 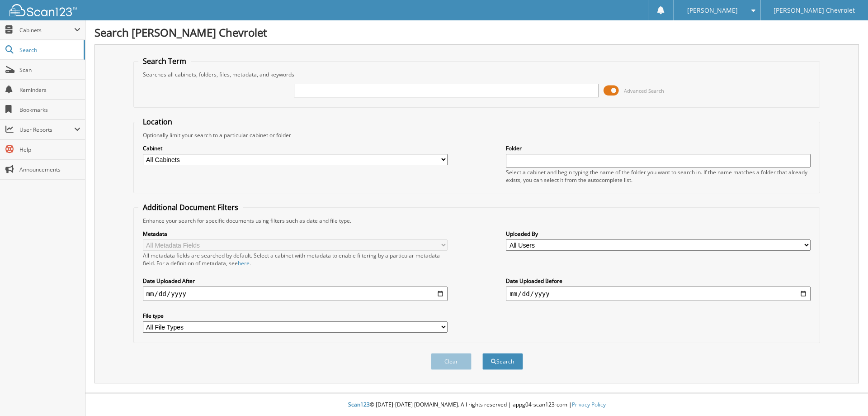 I want to click on button: Search, so click(x=502, y=361).